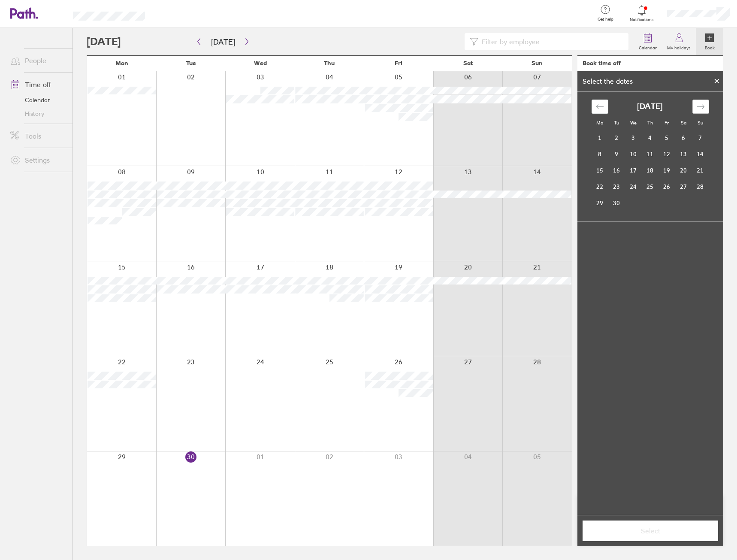  What do you see at coordinates (600, 171) in the screenshot?
I see `td: Choose Monday, September 15, 2025 as your check-in date. It’s available.` at bounding box center [600, 171].